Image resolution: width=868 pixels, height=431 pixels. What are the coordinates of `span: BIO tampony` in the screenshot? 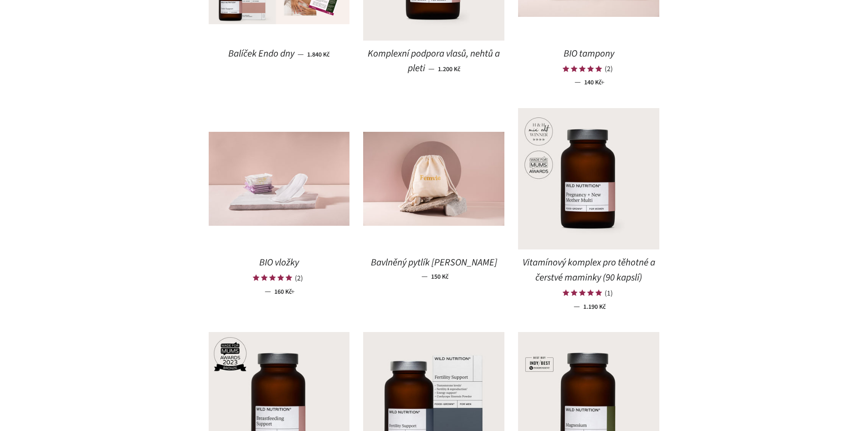 It's located at (589, 53).